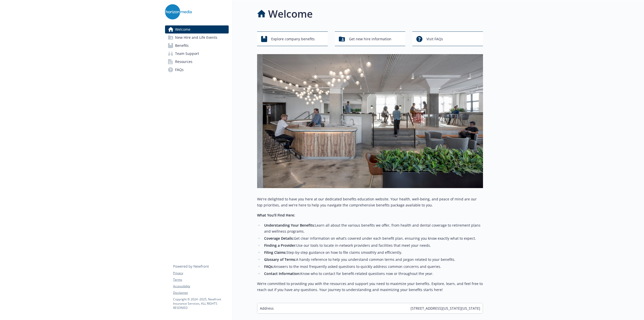  Describe the element at coordinates (275, 252) in the screenshot. I see `strong: Filing Claims:` at that location.